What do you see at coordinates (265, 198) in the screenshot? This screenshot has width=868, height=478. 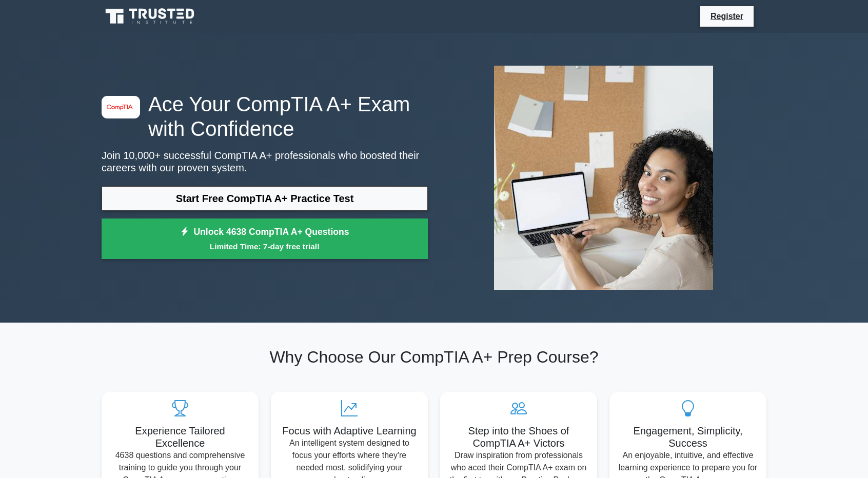 I see `a: Start Free CompTIA A+ Practice Test` at bounding box center [265, 198].